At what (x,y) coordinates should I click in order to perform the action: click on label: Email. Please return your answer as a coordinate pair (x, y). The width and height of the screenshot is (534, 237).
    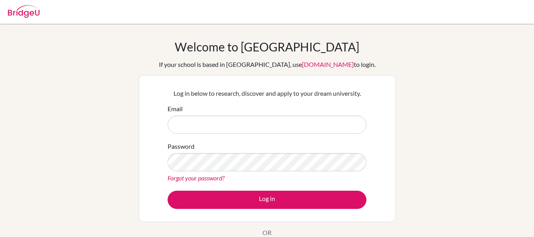
    Looking at the image, I should click on (175, 109).